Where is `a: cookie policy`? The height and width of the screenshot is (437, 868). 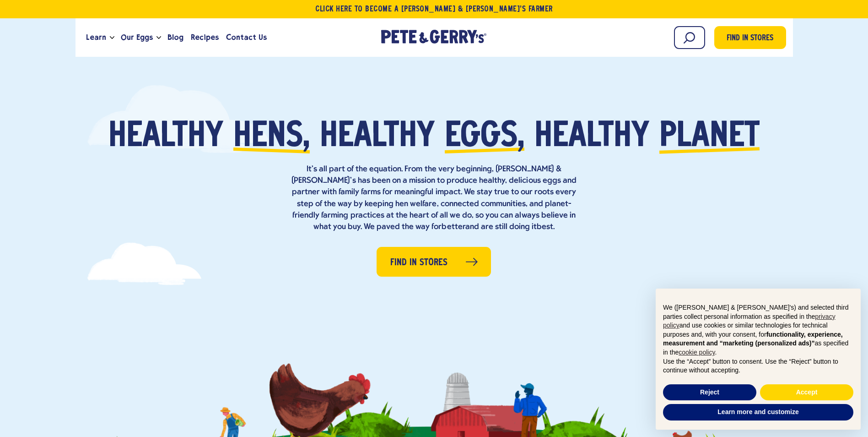
a: cookie policy is located at coordinates (697, 352).